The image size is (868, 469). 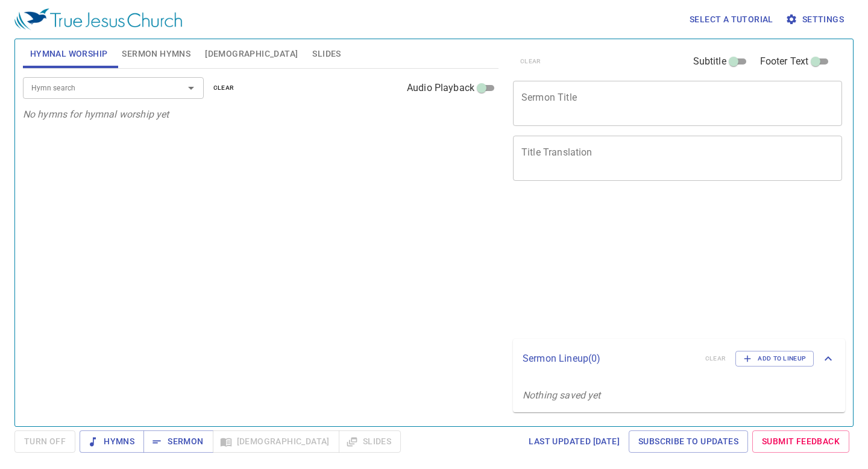 What do you see at coordinates (112, 441) in the screenshot?
I see `button: Hymns` at bounding box center [112, 441].